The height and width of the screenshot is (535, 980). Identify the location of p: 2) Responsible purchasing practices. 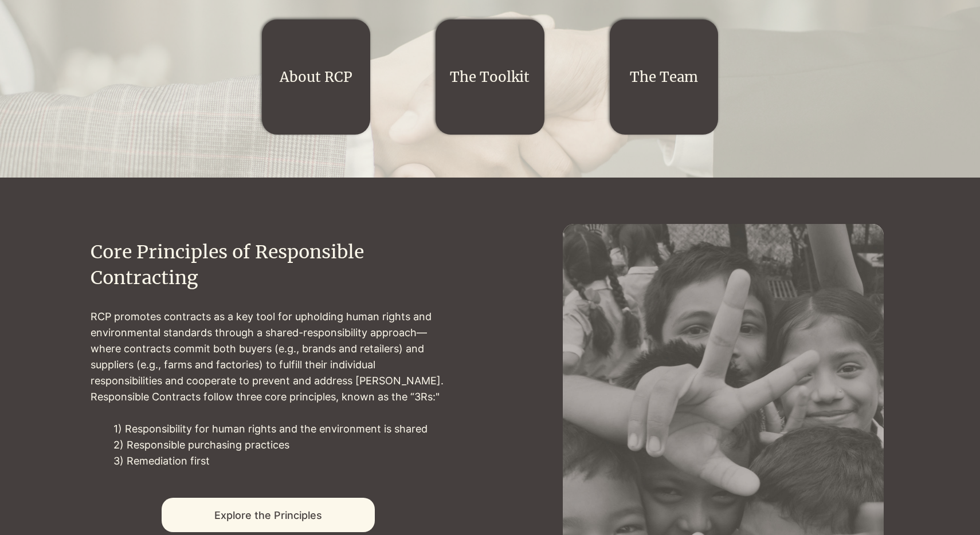
(279, 445).